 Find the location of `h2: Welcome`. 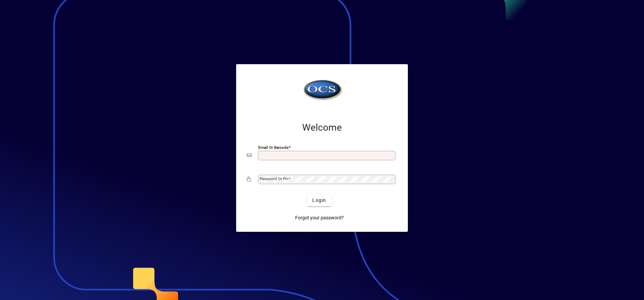

h2: Welcome is located at coordinates (322, 128).